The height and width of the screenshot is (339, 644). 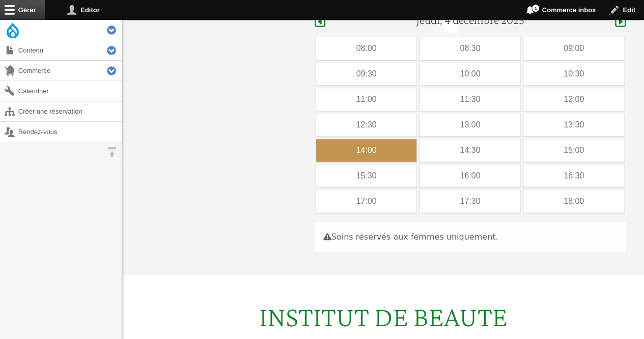 What do you see at coordinates (470, 150) in the screenshot?
I see `div: 14:30` at bounding box center [470, 150].